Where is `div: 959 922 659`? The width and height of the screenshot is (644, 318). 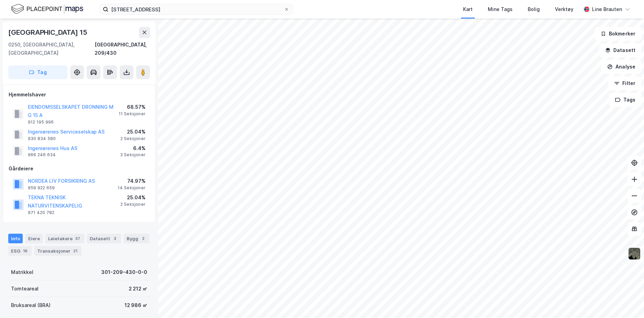
div: 959 922 659 is located at coordinates (41, 188).